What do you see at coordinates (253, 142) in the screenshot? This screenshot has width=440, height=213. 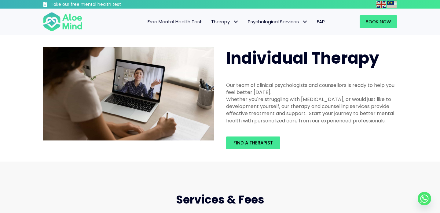 I see `span: Find a therapist` at bounding box center [253, 142].